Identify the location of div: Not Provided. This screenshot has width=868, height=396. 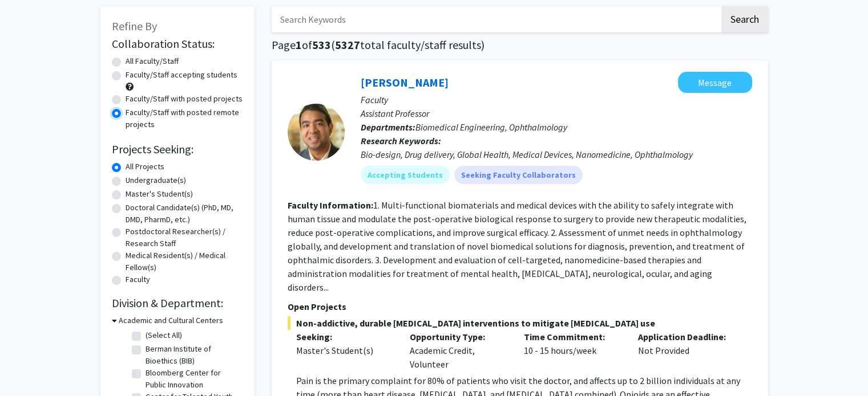
(686, 351).